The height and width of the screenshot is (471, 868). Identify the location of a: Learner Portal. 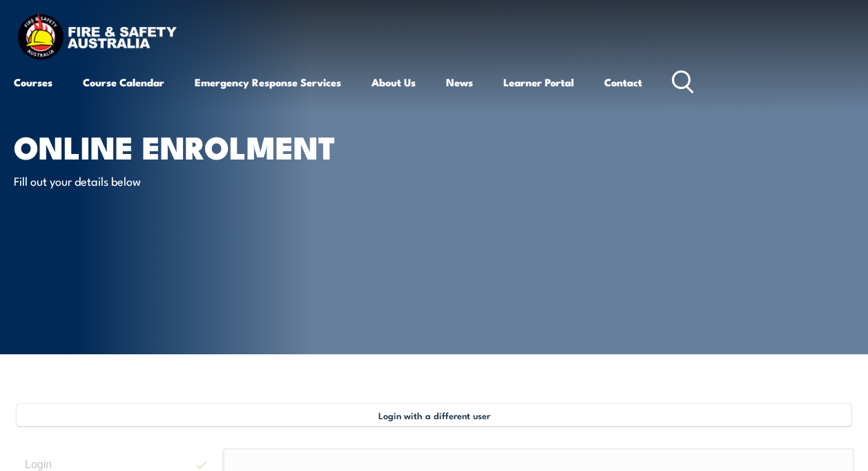
(539, 82).